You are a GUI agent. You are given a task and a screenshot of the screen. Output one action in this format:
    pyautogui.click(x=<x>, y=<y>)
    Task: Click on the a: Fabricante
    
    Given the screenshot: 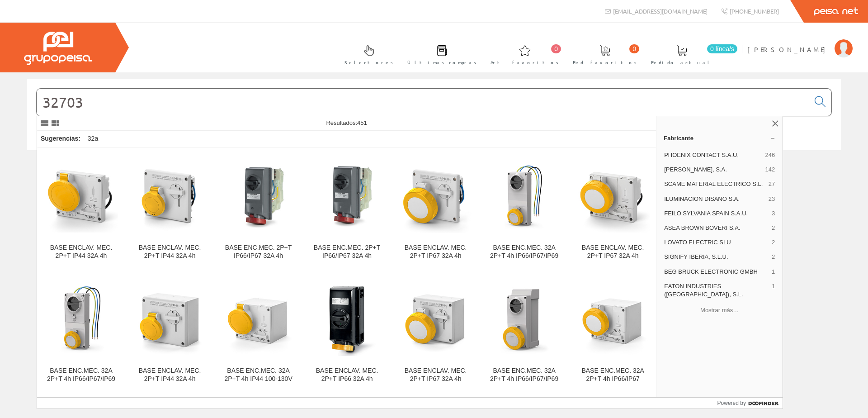 What is the action you would take?
    pyautogui.click(x=720, y=138)
    